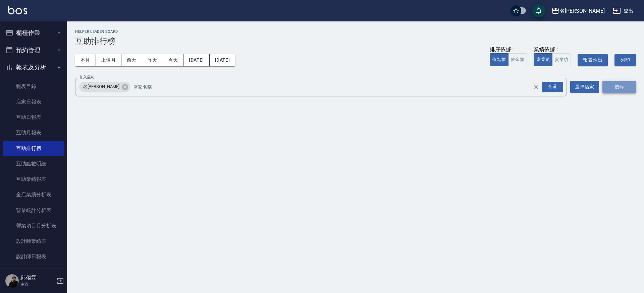 The width and height of the screenshot is (644, 293). I want to click on h2: Helper Leader Board, so click(356, 32).